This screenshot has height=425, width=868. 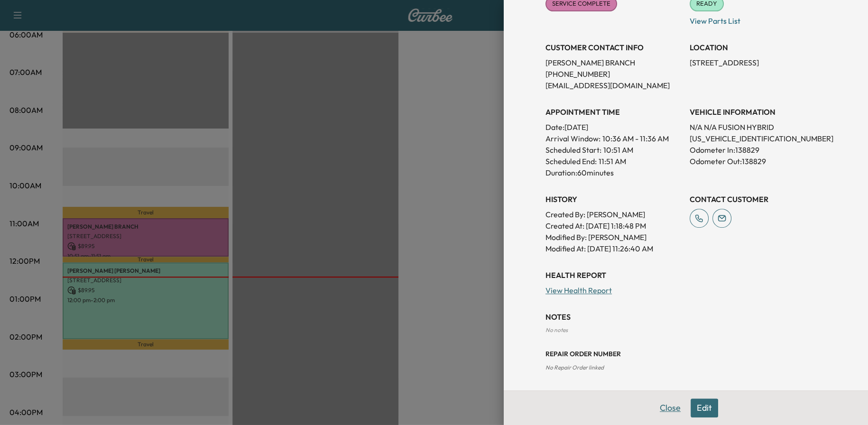 What do you see at coordinates (636, 139) in the screenshot?
I see `span: 10:36 AM - 11:36 AM` at bounding box center [636, 139].